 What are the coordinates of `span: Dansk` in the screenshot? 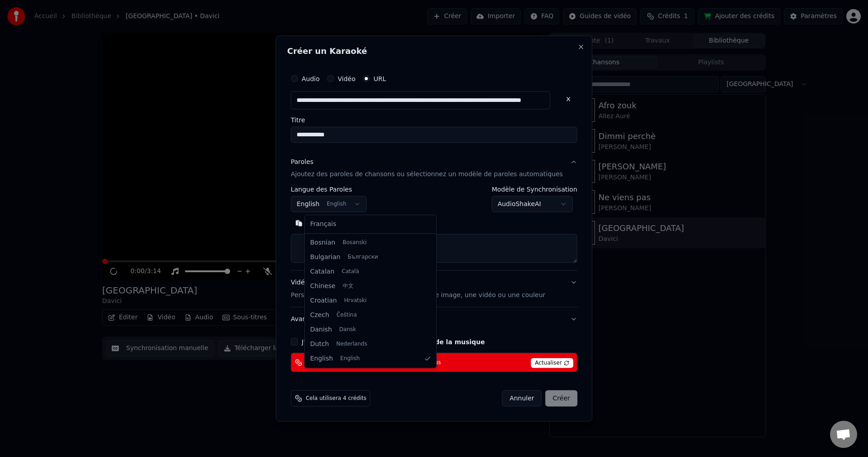 It's located at (347, 330).